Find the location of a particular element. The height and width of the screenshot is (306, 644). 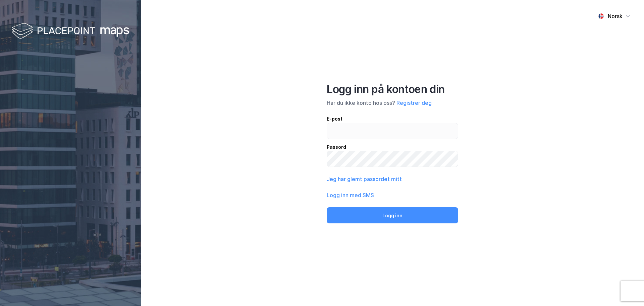

button: Logg inn med SMS is located at coordinates (350, 195).